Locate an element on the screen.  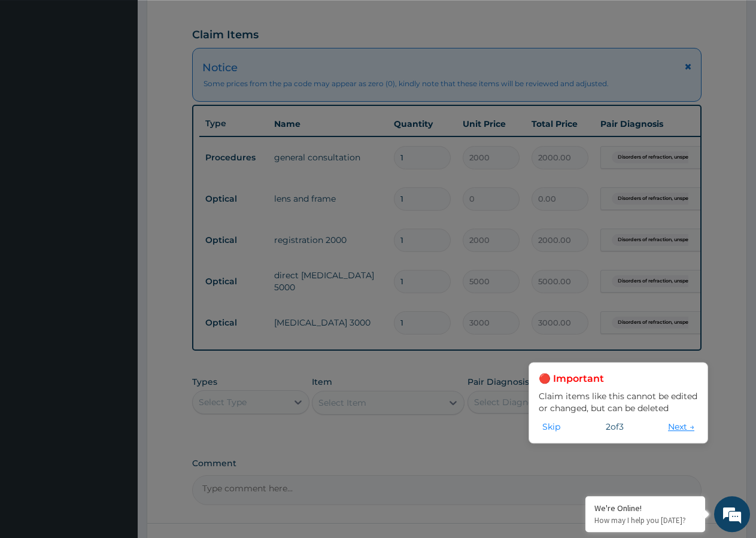
div: Minimize live chat window is located at coordinates (211, 20).